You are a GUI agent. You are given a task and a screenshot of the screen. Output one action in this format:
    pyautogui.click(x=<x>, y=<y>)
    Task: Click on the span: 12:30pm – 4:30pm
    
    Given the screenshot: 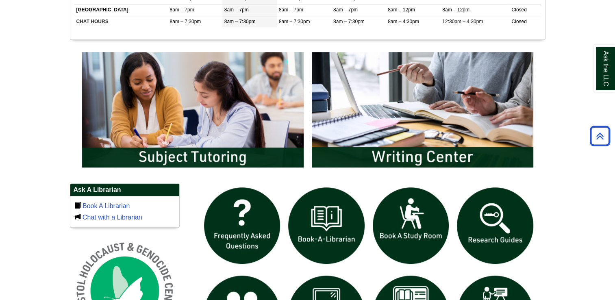 What is the action you would take?
    pyautogui.click(x=462, y=22)
    